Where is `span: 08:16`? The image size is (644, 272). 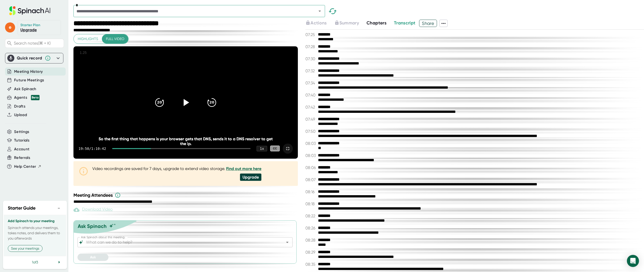
span: 08:16 is located at coordinates (311, 191).